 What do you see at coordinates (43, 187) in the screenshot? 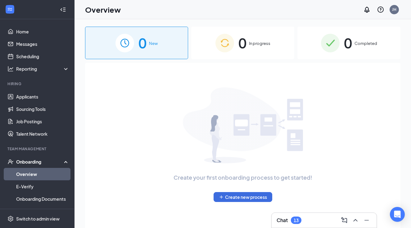
I see `a: E-Verify` at bounding box center [43, 187].